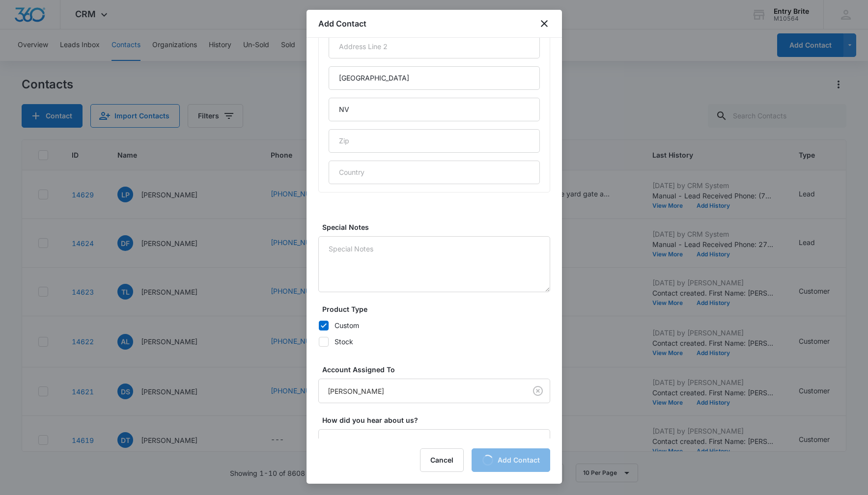 Image resolution: width=868 pixels, height=495 pixels. Describe the element at coordinates (346, 325) in the screenshot. I see `div: Custom` at that location.